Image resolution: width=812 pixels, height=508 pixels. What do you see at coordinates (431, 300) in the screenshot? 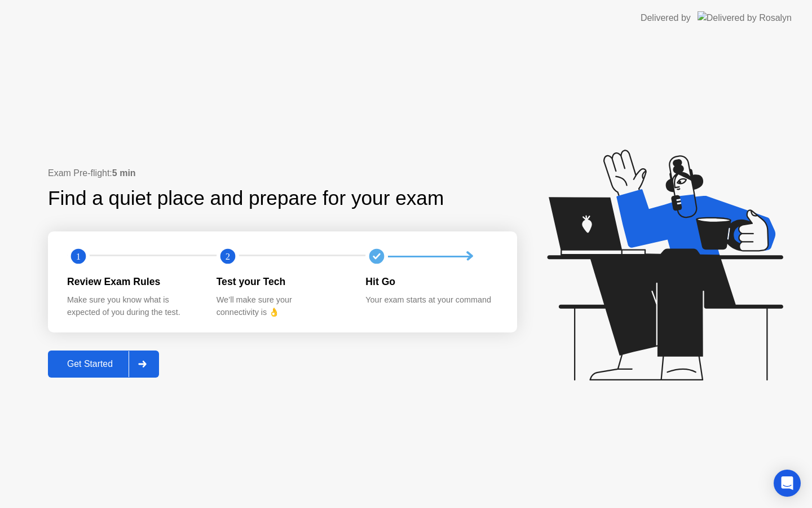
I see `div: Your exam starts at your command` at bounding box center [431, 300].